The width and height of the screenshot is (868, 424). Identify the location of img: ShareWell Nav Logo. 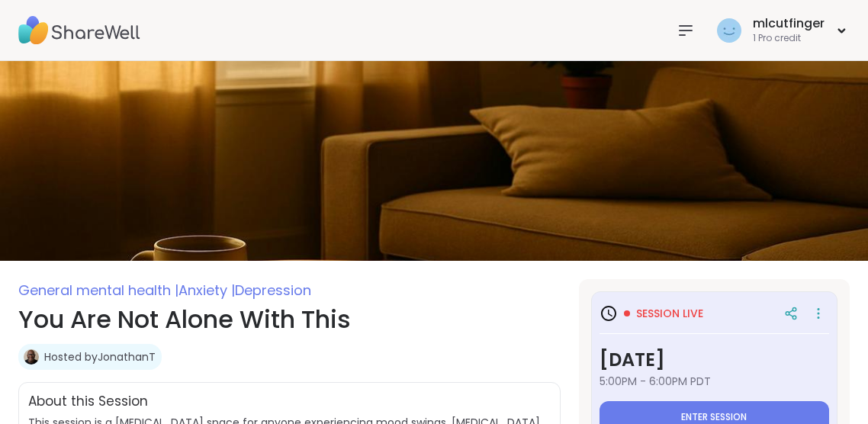
(80, 31).